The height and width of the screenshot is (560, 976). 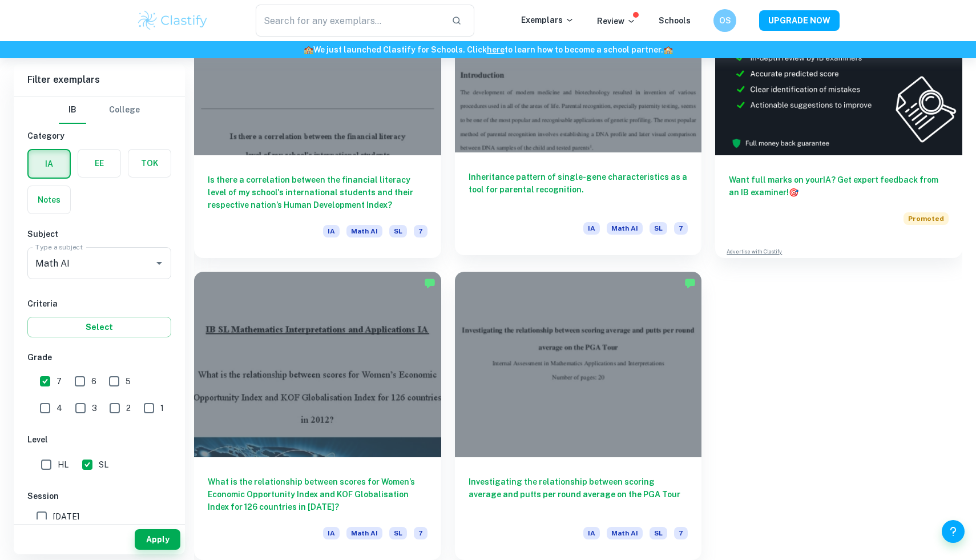 I want to click on button: EE, so click(x=99, y=163).